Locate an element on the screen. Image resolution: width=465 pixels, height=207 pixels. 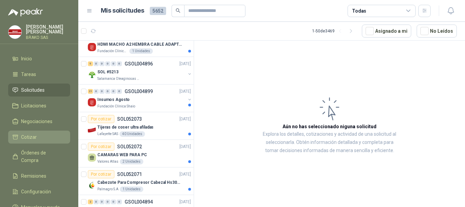
a: Remisiones is located at coordinates (39, 176).